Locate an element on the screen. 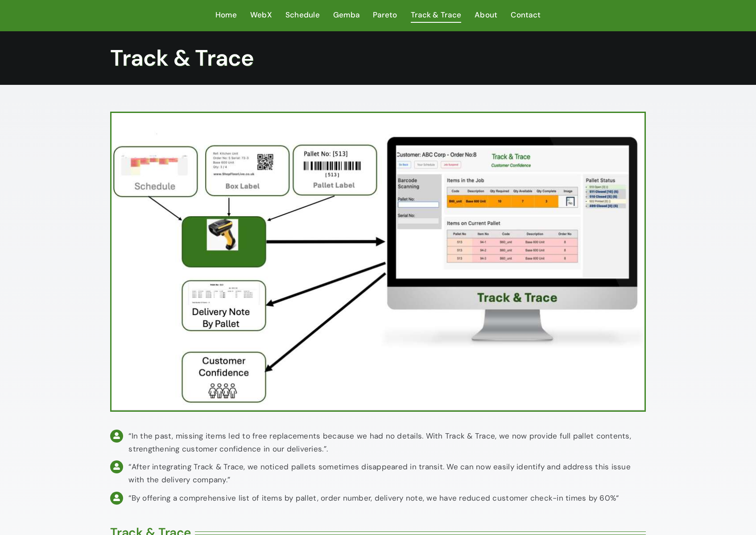  span: WebX is located at coordinates (261, 15).